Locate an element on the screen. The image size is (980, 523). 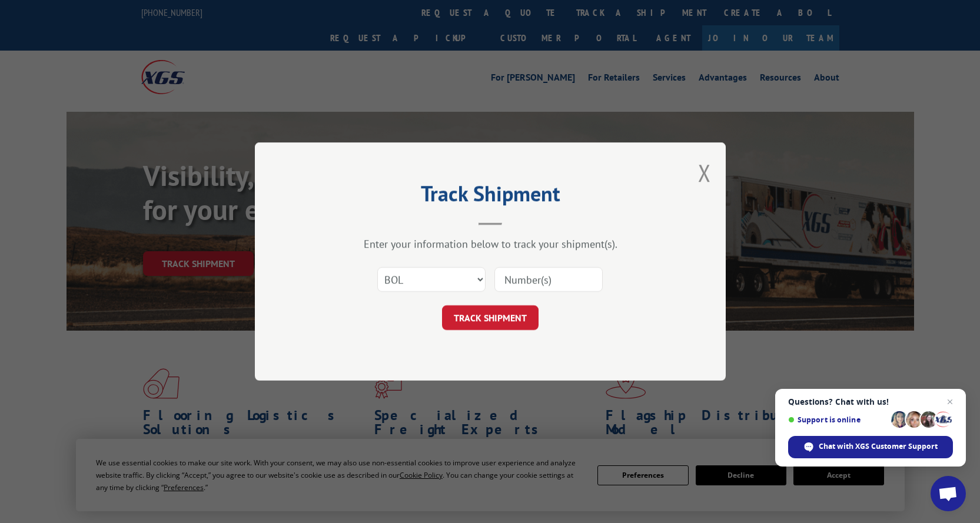
input: Number(s) is located at coordinates (549, 280).